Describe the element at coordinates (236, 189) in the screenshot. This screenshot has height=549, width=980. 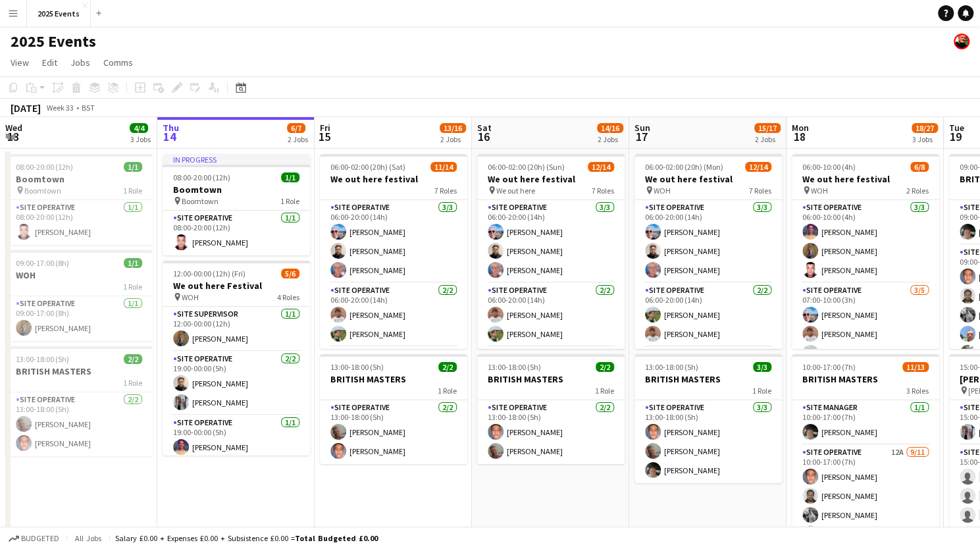
I see `h3: Boomtown` at that location.